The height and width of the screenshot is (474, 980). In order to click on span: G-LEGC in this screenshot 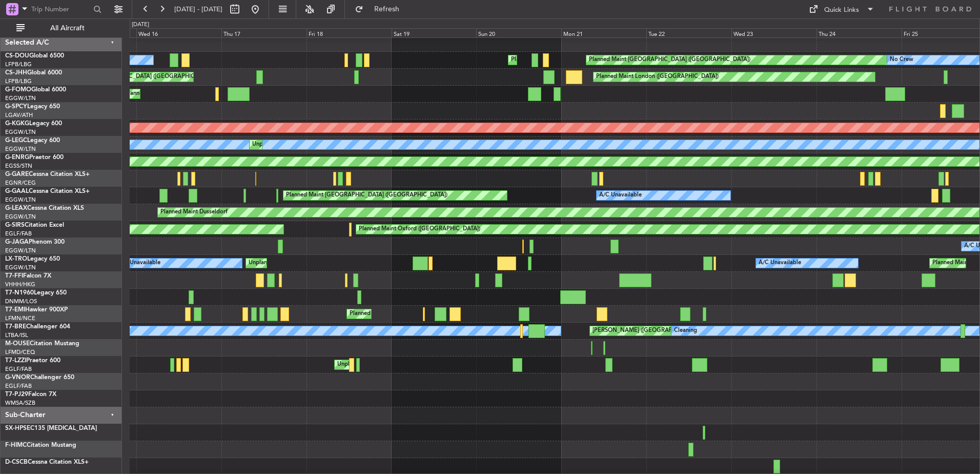, I will do `click(16, 140)`.